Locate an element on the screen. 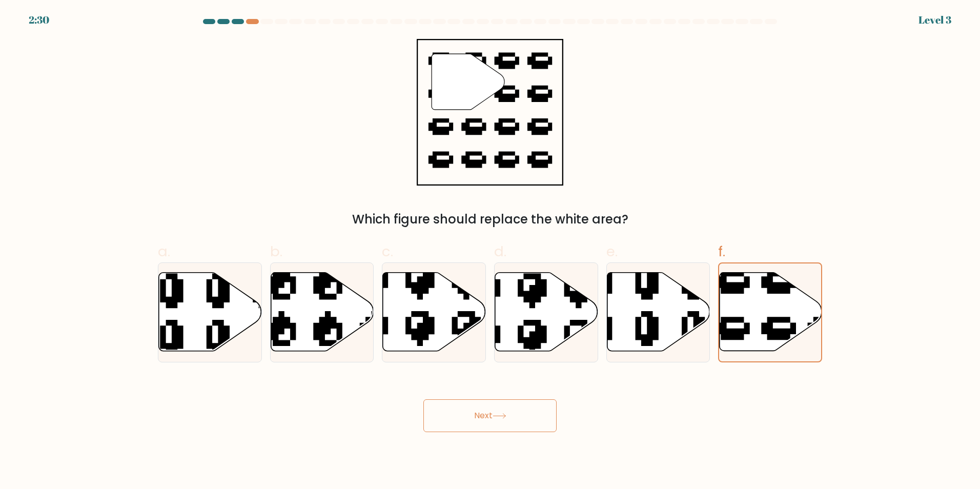 The width and height of the screenshot is (980, 489). span: c. is located at coordinates (387, 252).